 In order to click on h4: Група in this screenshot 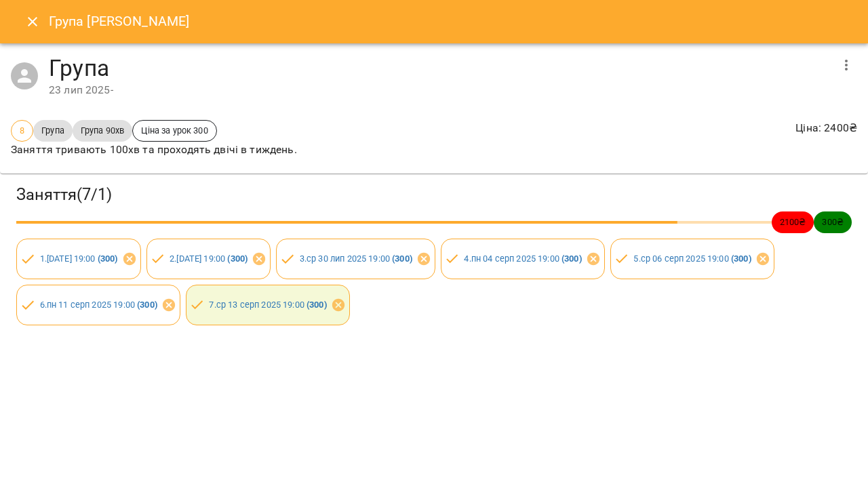, I will do `click(439, 68)`.